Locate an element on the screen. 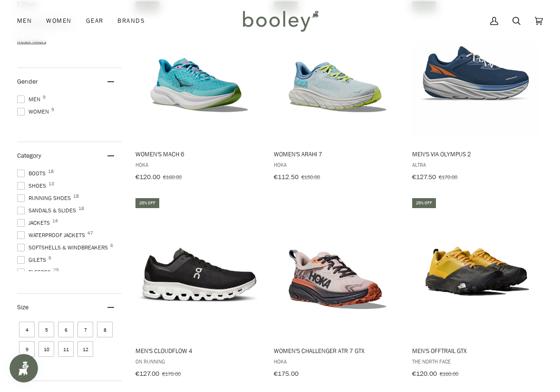 The image size is (560, 392). span: 14 is located at coordinates (55, 221).